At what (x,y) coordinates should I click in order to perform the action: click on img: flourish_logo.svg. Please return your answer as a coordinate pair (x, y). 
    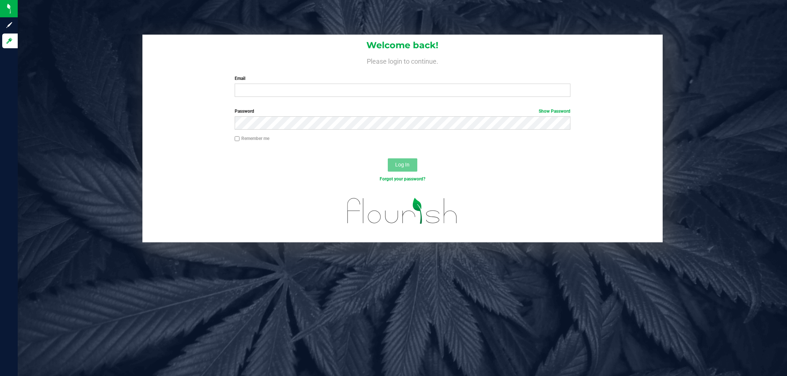
    Looking at the image, I should click on (402, 211).